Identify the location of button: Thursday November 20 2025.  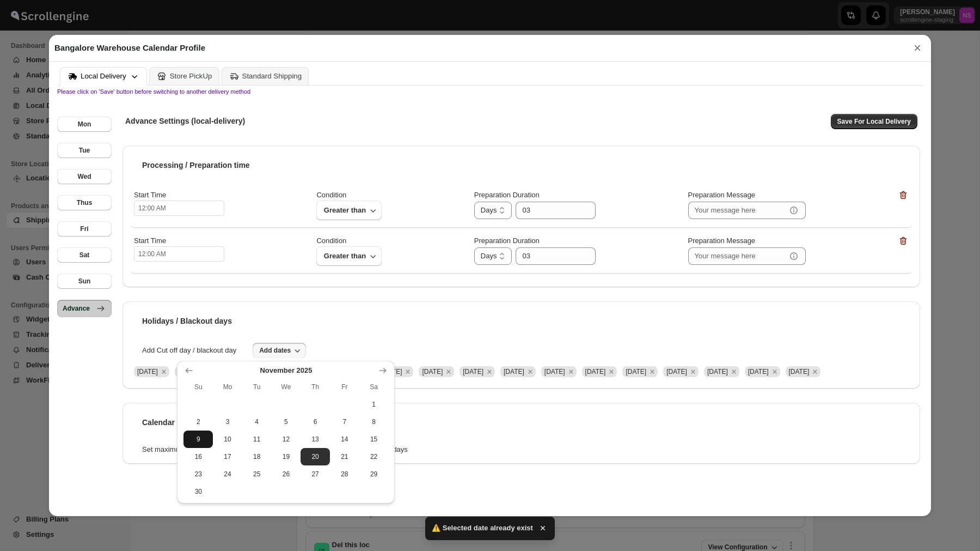
(315, 457).